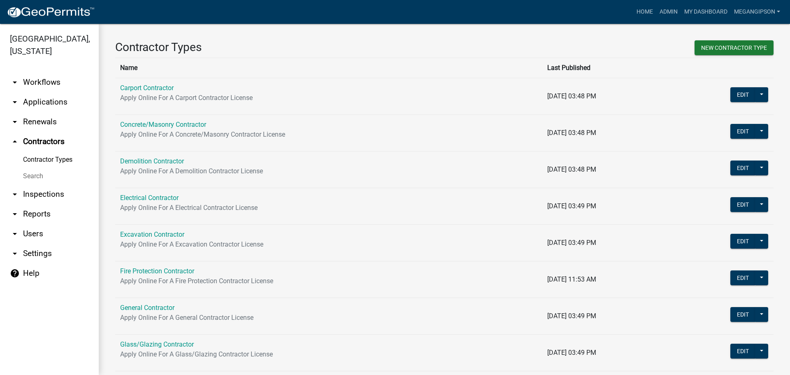 Image resolution: width=790 pixels, height=375 pixels. Describe the element at coordinates (329, 208) in the screenshot. I see `p: Apply Online For A Electrical Contractor License` at that location.